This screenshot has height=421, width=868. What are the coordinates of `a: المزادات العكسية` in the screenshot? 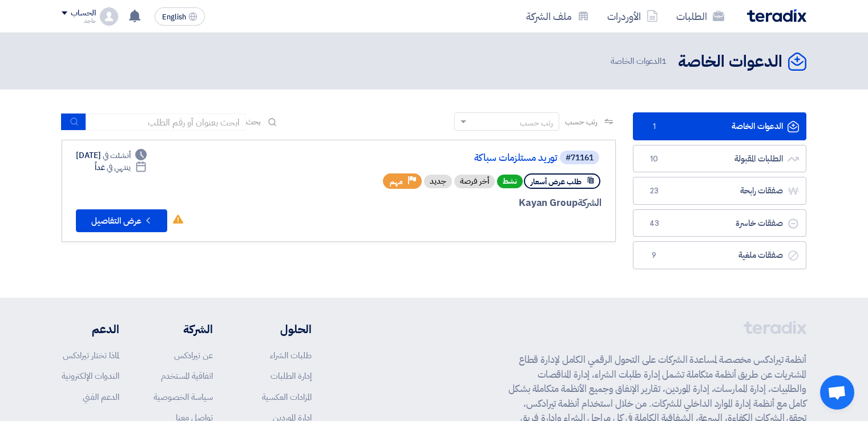 It's located at (287, 397).